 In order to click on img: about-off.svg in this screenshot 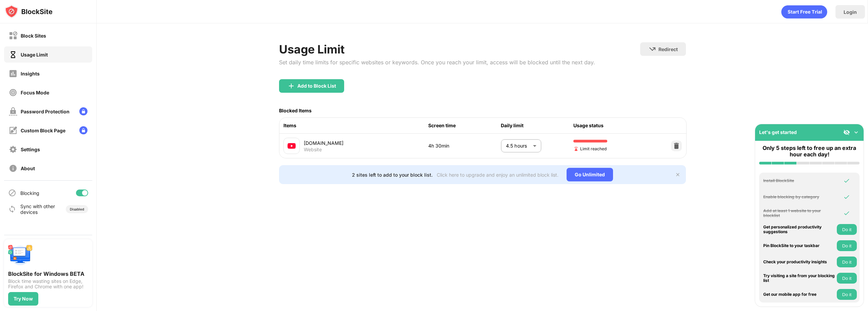, I will do `click(12, 169)`.